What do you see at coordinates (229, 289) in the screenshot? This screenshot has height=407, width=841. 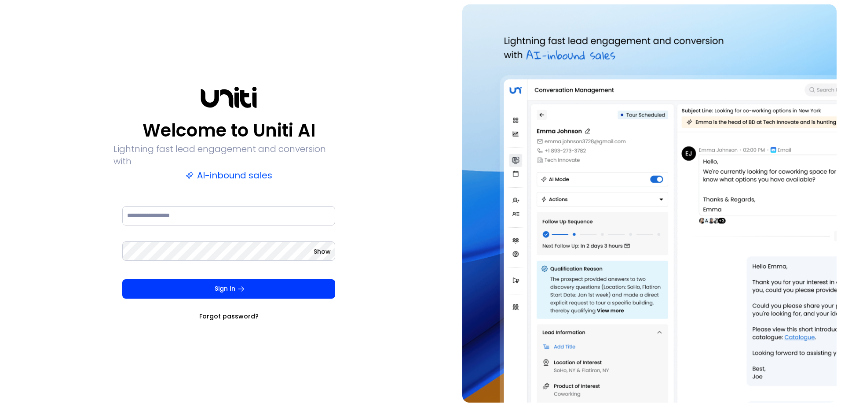 I see `button: Sign In` at bounding box center [229, 289].